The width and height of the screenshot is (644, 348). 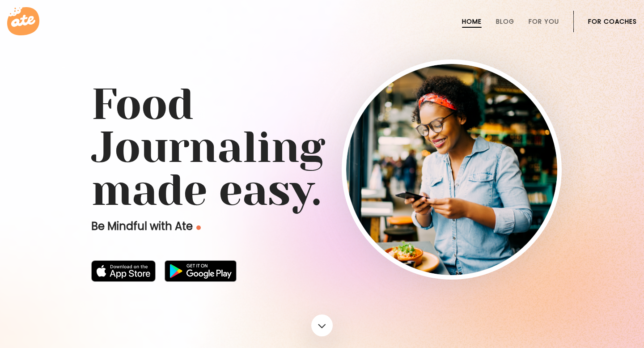 I want to click on a: For Coaches, so click(x=612, y=21).